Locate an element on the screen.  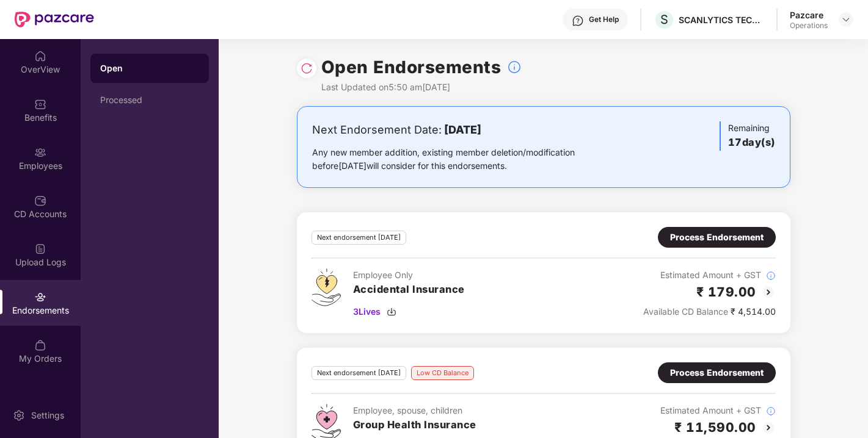
img: svg+xml;base64,PHN2ZyBpZD0iSG9tZSIgeG1sbnM9Imh0dHA6Ly93d3cudzMub3JnLzIwMDAvc3ZnIiB3aWR0aD0iMjAiIG... is located at coordinates (41, 57).